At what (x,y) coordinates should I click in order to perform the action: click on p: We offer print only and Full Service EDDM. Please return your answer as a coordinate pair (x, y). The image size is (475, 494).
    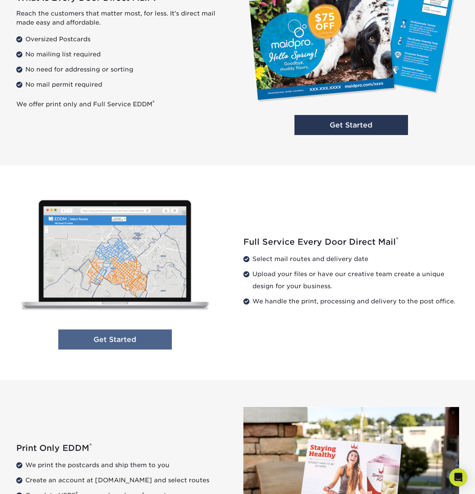
    Looking at the image, I should click on (124, 104).